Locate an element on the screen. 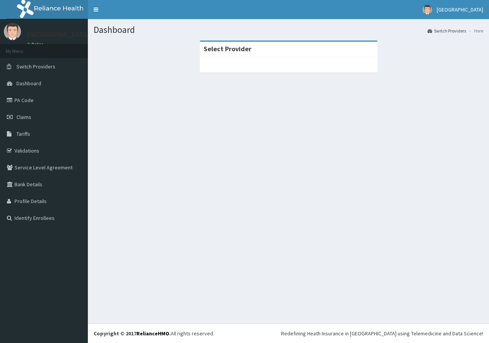  footer: All rights reserved. is located at coordinates (289, 333).